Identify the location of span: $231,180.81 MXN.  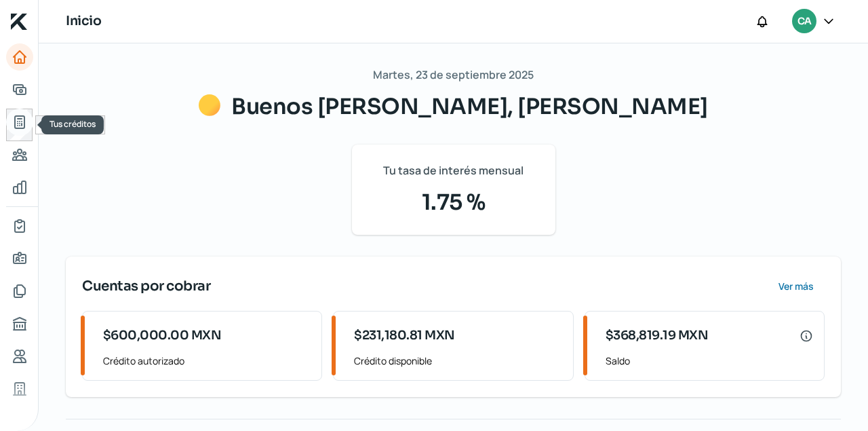
(405, 335).